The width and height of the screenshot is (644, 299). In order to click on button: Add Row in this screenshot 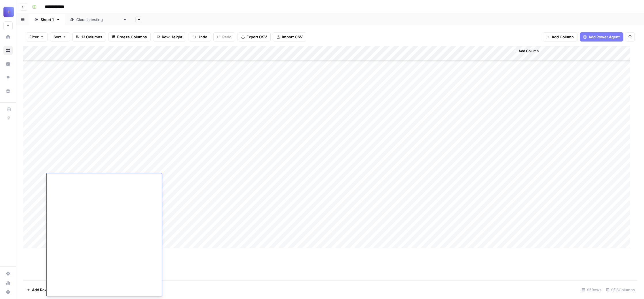, I will do `click(37, 290)`.